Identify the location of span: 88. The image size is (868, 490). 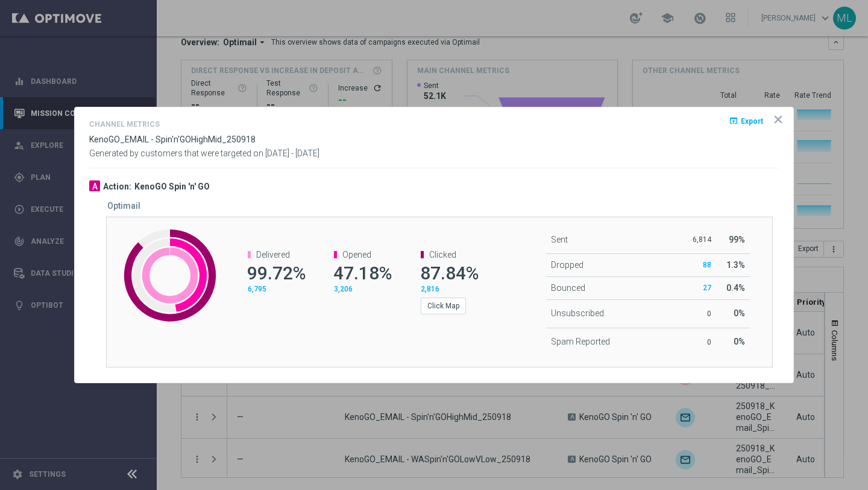
(707, 265).